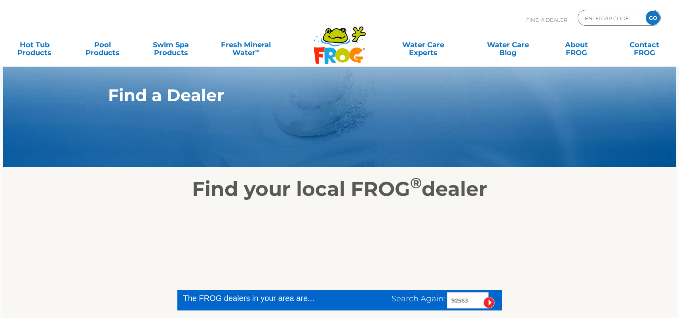 This screenshot has width=679, height=318. Describe the element at coordinates (103, 45) in the screenshot. I see `a: PoolProducts` at that location.